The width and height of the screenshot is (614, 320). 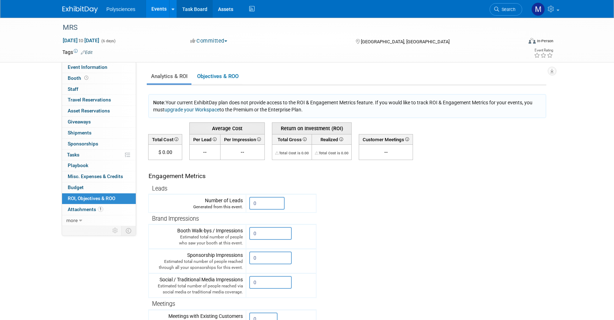 What do you see at coordinates (99, 100) in the screenshot?
I see `a: Travel Reservations` at bounding box center [99, 100].